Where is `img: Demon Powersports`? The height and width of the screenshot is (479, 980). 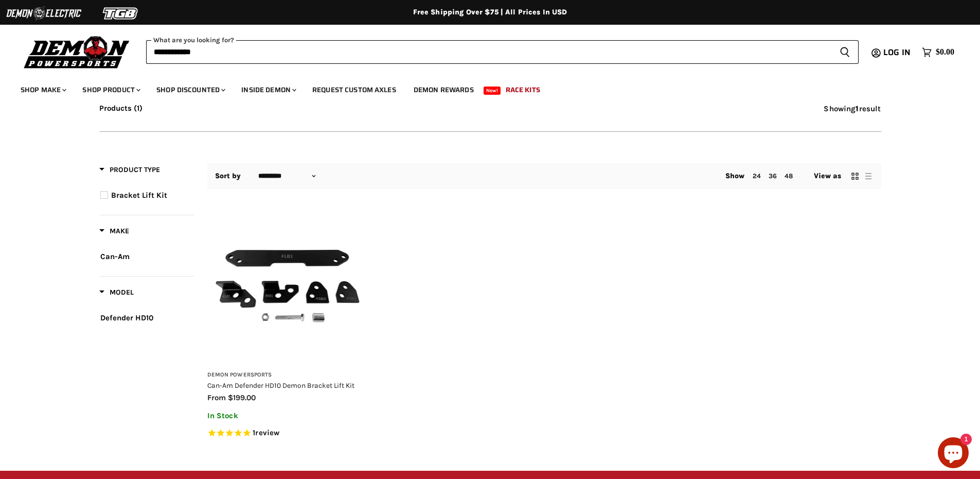
img: Demon Powersports is located at coordinates (76, 51).